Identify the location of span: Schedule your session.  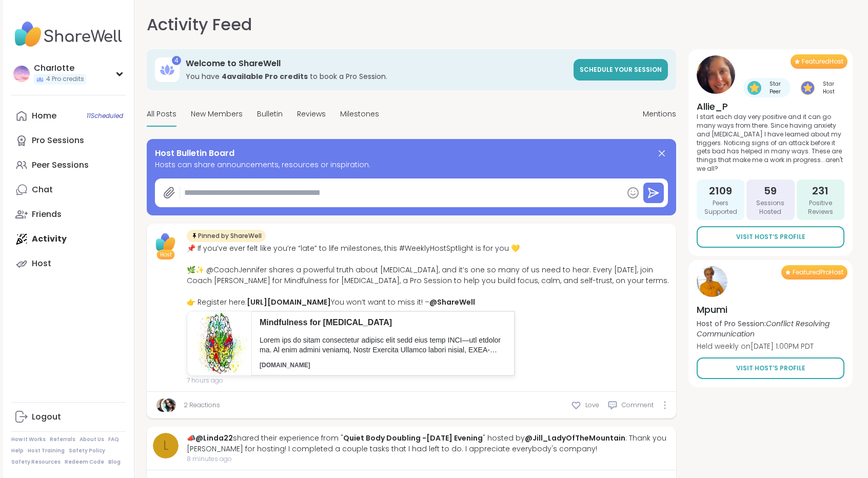
(621, 69).